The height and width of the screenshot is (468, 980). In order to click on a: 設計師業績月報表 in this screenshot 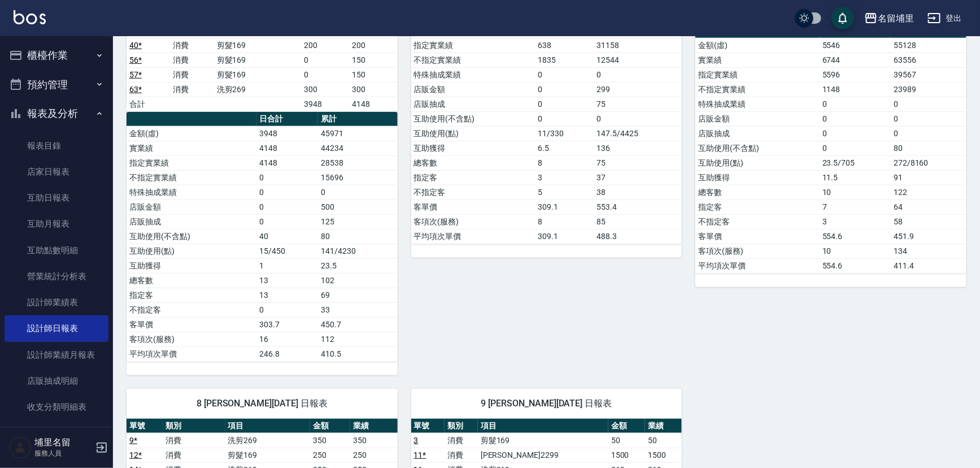, I will do `click(57, 355)`.